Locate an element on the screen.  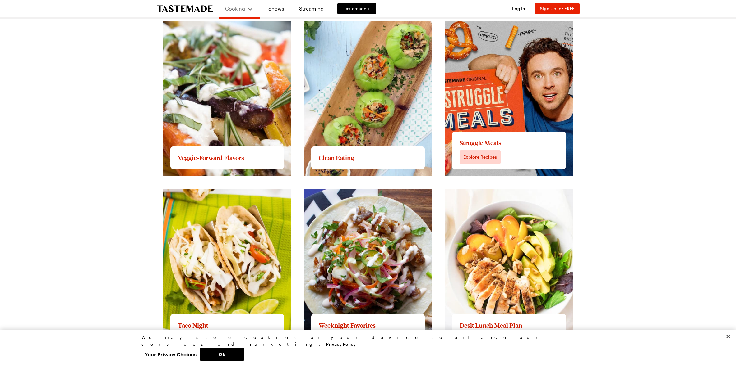
a: View full content for Desk Lunch Meal Plan is located at coordinates (494, 192).